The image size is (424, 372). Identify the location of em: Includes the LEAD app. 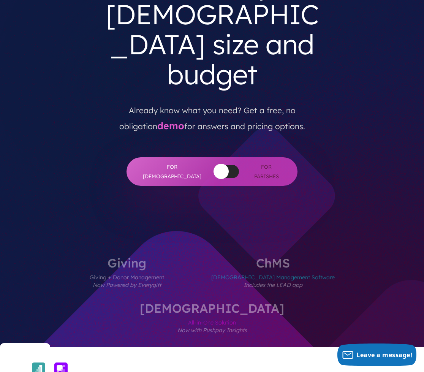
(273, 285).